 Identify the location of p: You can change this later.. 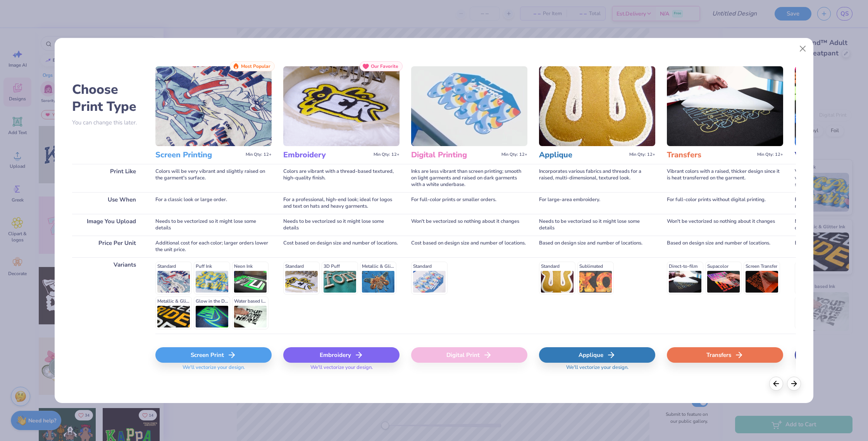
(108, 122).